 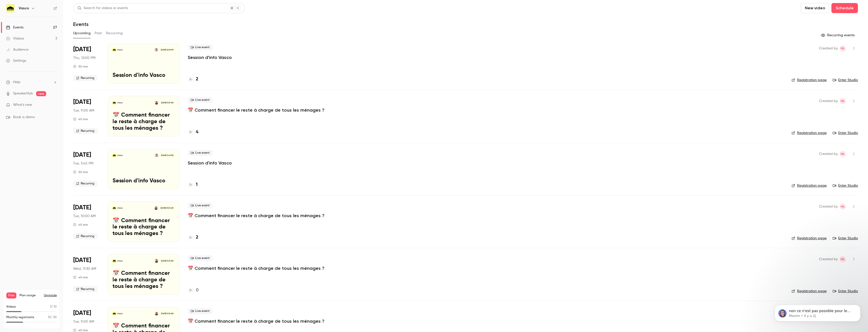 What do you see at coordinates (86, 169) in the screenshot?
I see `div: Oct 14 Tue, 5:45 PM (Europe/Paris)` at bounding box center [86, 169].